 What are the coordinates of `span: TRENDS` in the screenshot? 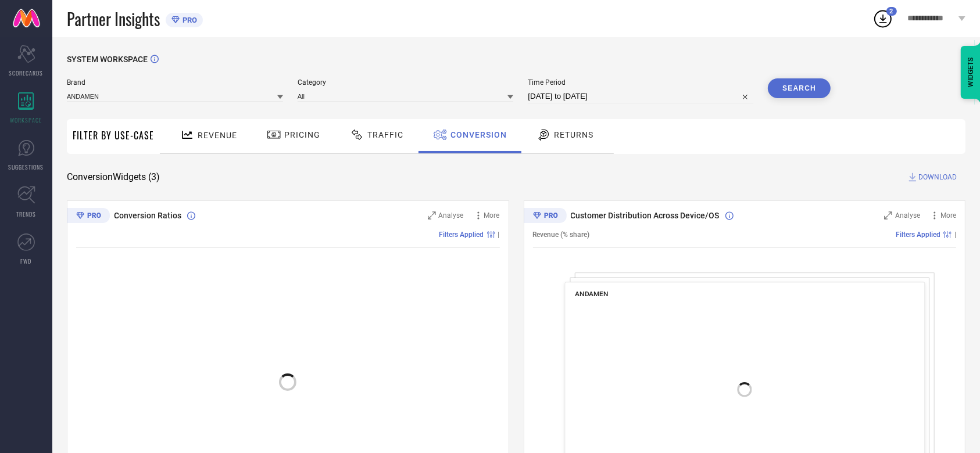 It's located at (26, 214).